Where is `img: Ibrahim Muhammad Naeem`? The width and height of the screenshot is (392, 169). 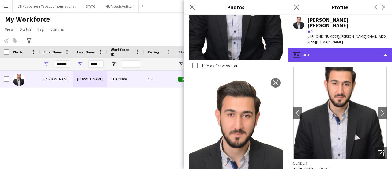 img: Ibrahim Muhammad Naeem is located at coordinates (19, 80).